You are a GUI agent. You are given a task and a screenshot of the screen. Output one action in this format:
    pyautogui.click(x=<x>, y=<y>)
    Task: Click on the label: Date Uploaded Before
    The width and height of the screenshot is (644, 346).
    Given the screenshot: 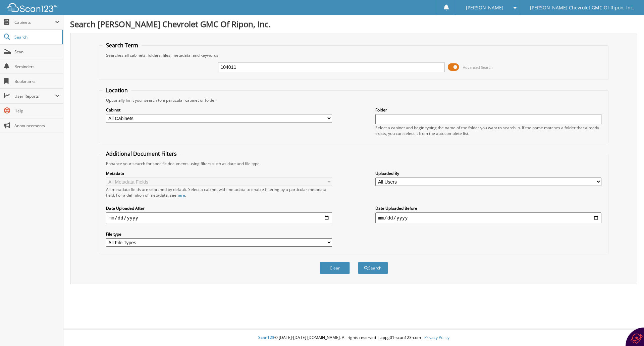 What is the action you would take?
    pyautogui.click(x=488, y=208)
    